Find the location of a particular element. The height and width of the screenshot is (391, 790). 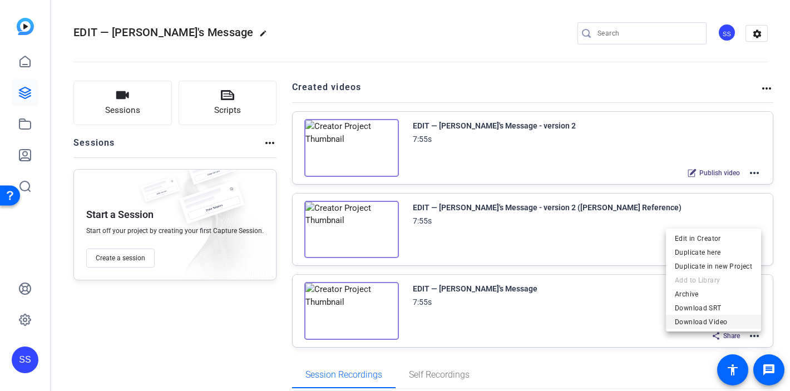

span: Archive is located at coordinates (713, 294).